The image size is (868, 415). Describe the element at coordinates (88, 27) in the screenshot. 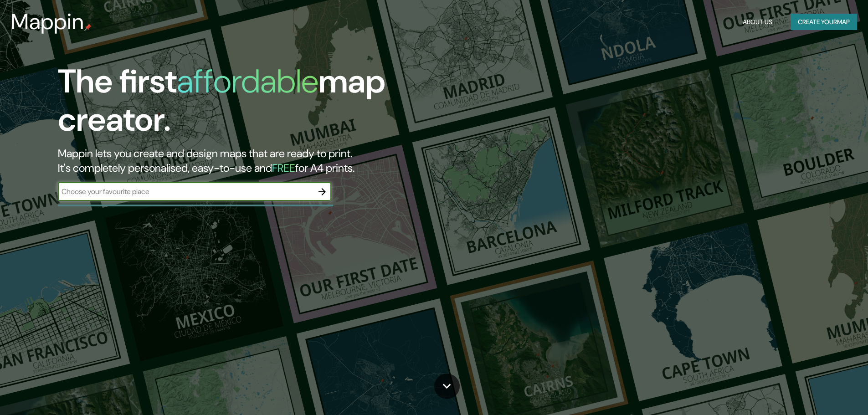

I see `img: mappin-pin` at that location.